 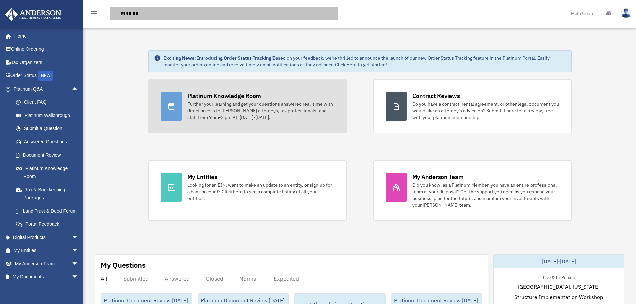 What do you see at coordinates (472, 190) in the screenshot?
I see `a: My Anderson Team Did you know, as a Platinum Member, you have an entire professional team at your...` at bounding box center [472, 190].